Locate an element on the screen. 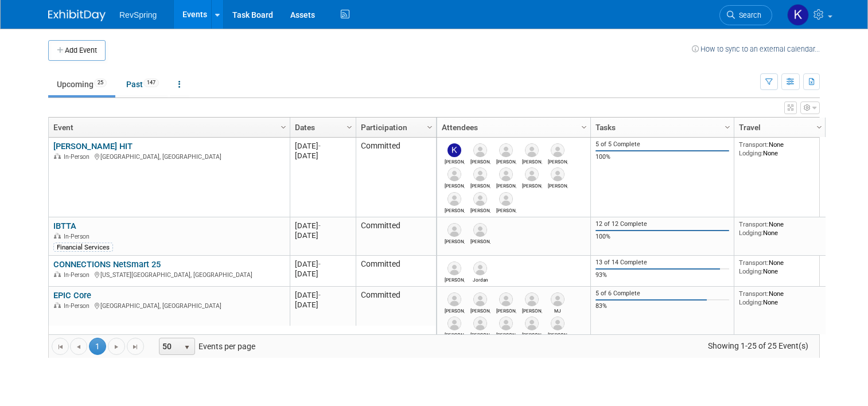 The height and width of the screenshot is (406, 868). a: Past147 is located at coordinates (142, 84).